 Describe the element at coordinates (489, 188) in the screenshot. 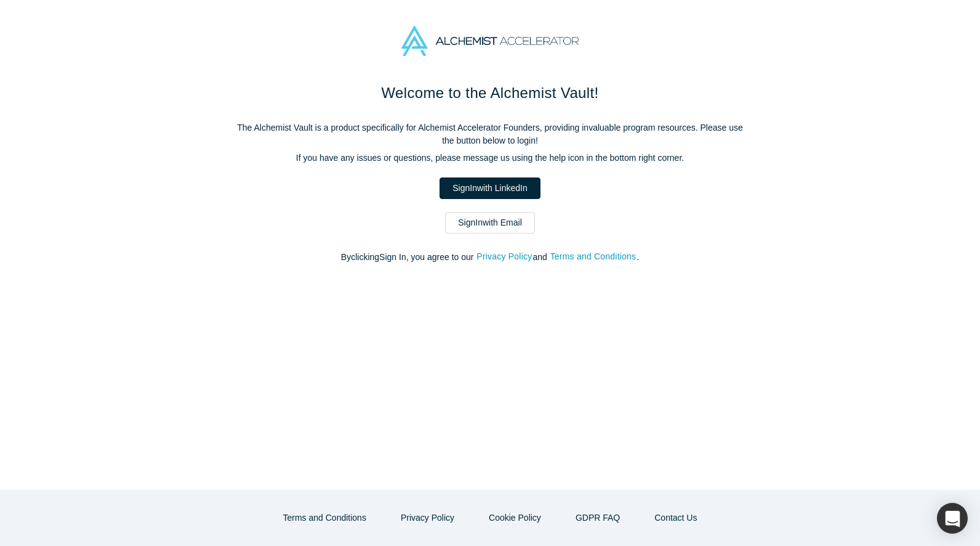

I see `a: SignInwith LinkedIn` at that location.